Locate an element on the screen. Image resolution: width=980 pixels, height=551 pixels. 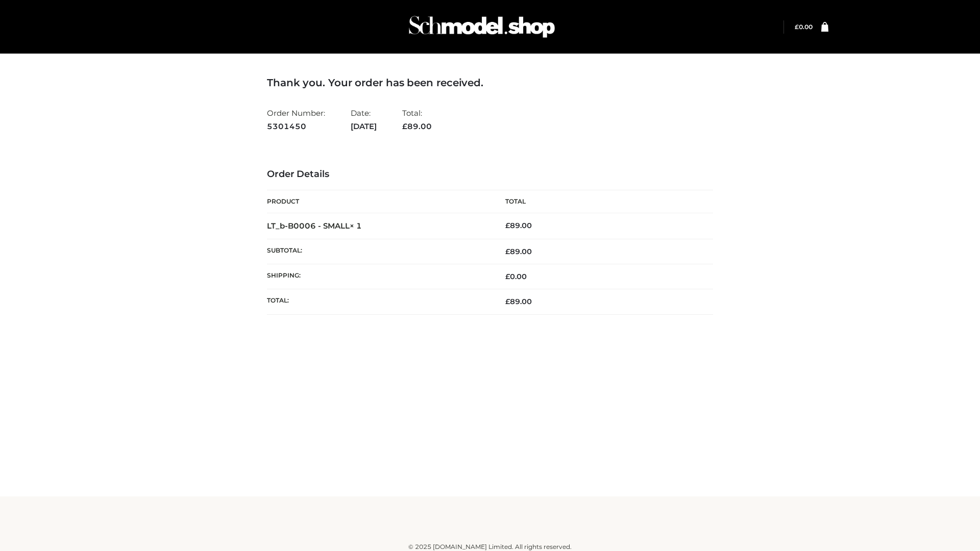
li: Order Number: is located at coordinates (296, 119).